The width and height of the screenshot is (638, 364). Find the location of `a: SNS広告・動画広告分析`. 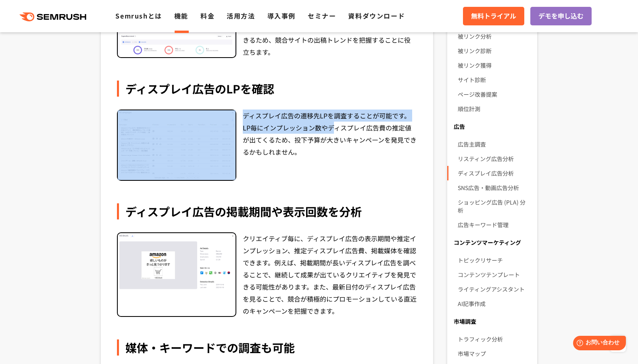

a: SNS広告・動画広告分析 is located at coordinates (494, 188).